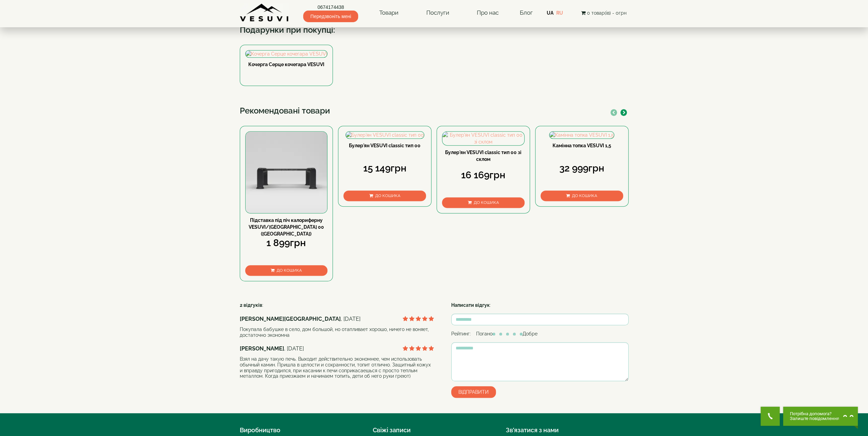  I want to click on h3: Рекомендовані товари, so click(434, 111).